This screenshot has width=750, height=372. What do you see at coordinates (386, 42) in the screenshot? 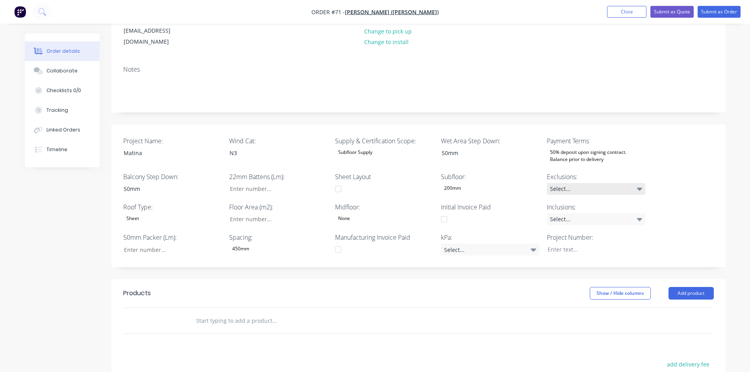
I see `button: Change to install` at bounding box center [386, 42].